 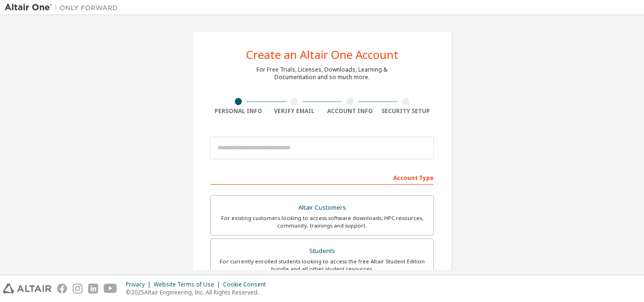 I want to click on p: © 2025 Altair Engineering, Inc. All Rights Reserved., so click(x=198, y=292).